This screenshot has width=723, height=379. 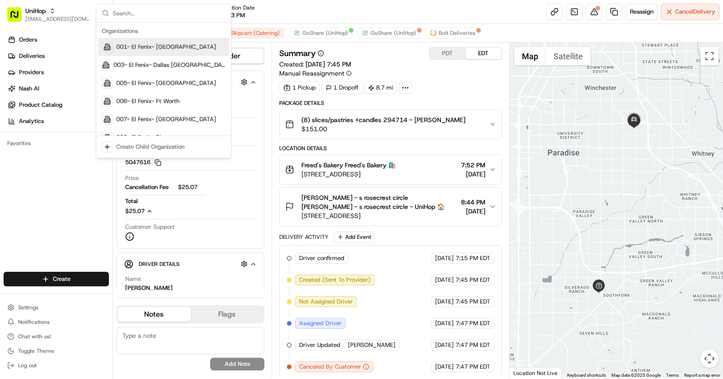 What do you see at coordinates (320, 323) in the screenshot?
I see `span: Assigned Driver` at bounding box center [320, 323].